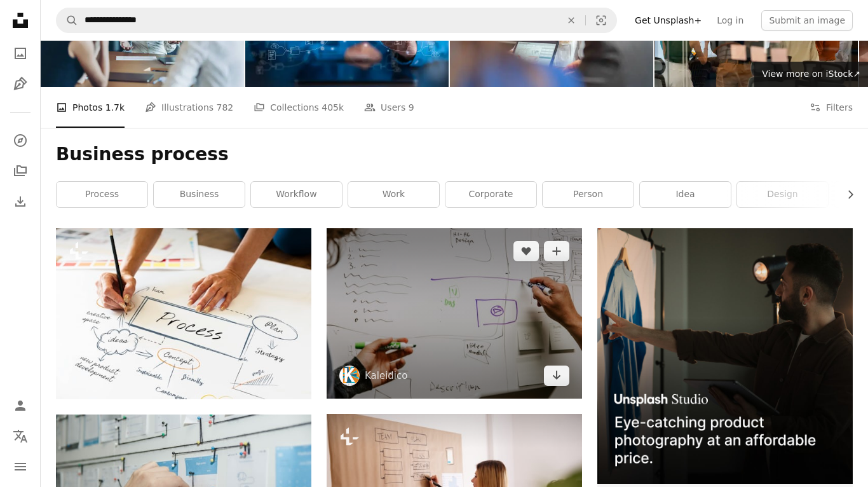 The height and width of the screenshot is (487, 868). I want to click on button: Language, so click(20, 437).